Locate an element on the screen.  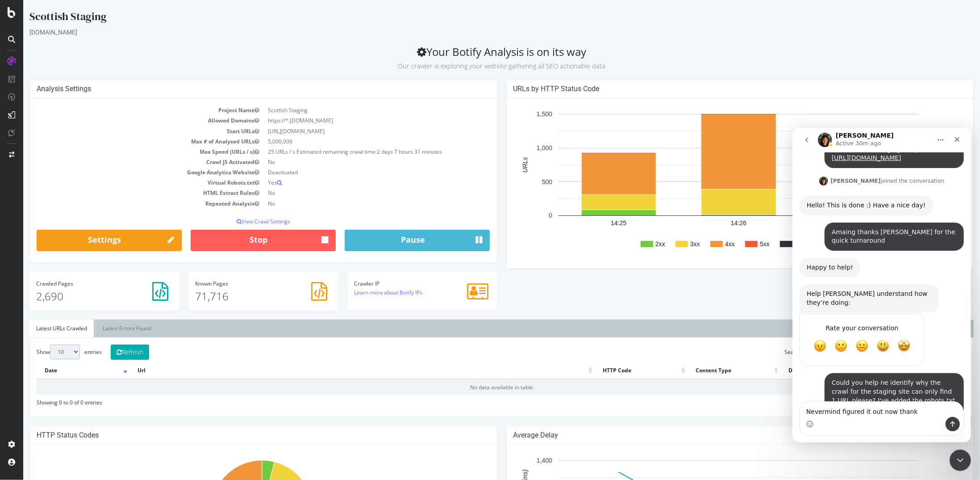
div: Hello! This is done :) Have a nice day! is located at coordinates (74, 78).